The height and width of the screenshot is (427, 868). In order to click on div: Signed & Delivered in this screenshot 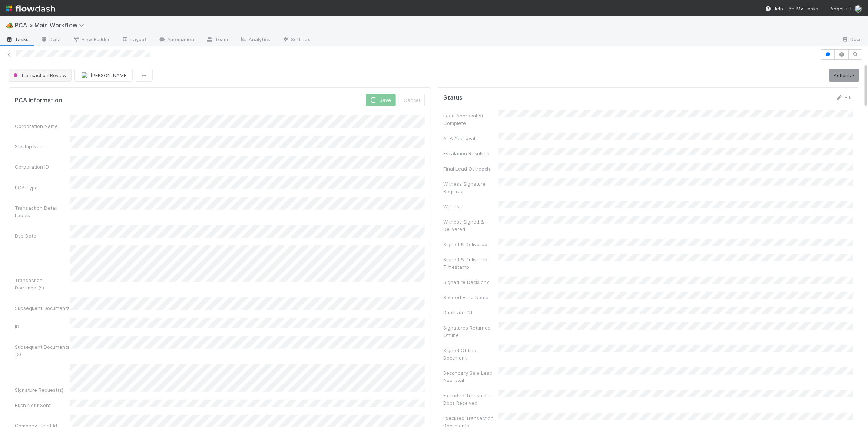, I will do `click(471, 244)`.